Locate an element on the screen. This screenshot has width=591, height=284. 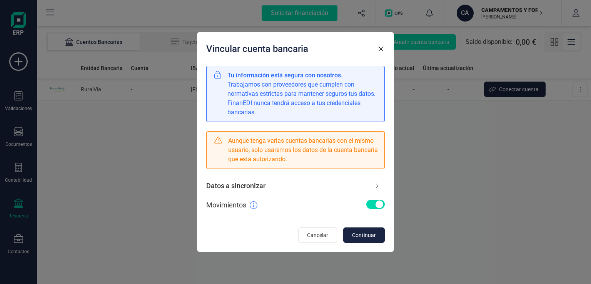
p: Vincular cuenta bancaria is located at coordinates (257, 49).